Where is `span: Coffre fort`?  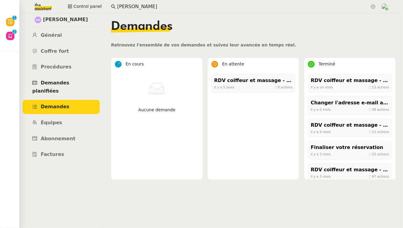
span: Coffre fort is located at coordinates (55, 51).